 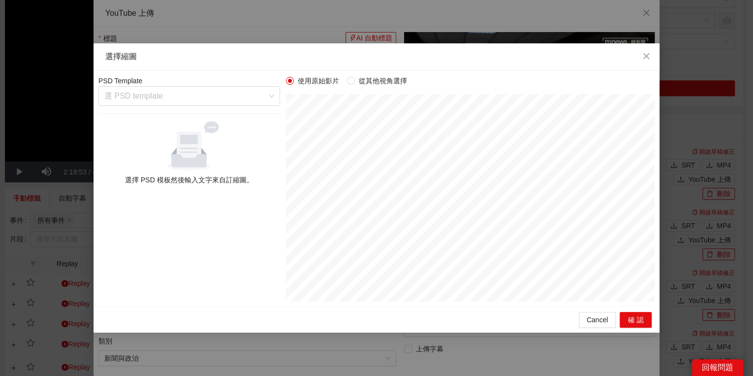 What do you see at coordinates (646, 56) in the screenshot?
I see `span: close` at bounding box center [646, 56].